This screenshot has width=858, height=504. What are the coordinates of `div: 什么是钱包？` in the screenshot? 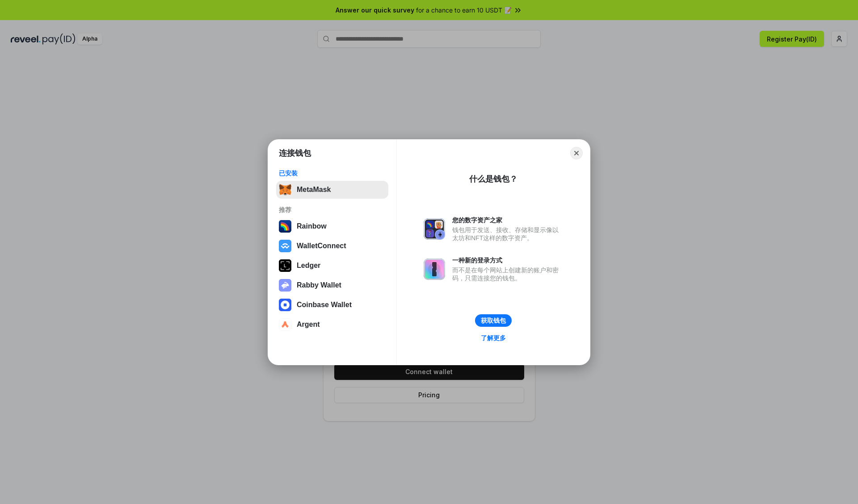 It's located at (494, 179).